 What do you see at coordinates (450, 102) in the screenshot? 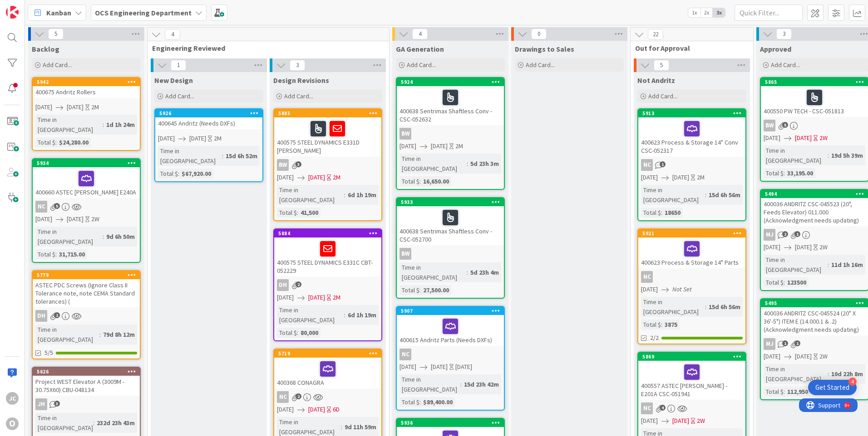
I see `div: 5924400638 Sentrimax Shaftless Conv - CSC-052632` at bounding box center [450, 102].